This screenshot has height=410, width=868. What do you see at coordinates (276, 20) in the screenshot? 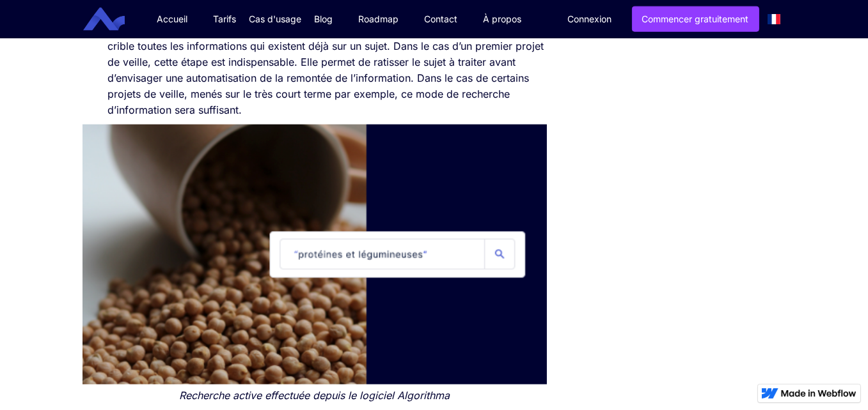
I see `div: Cas d'usage` at bounding box center [276, 20].